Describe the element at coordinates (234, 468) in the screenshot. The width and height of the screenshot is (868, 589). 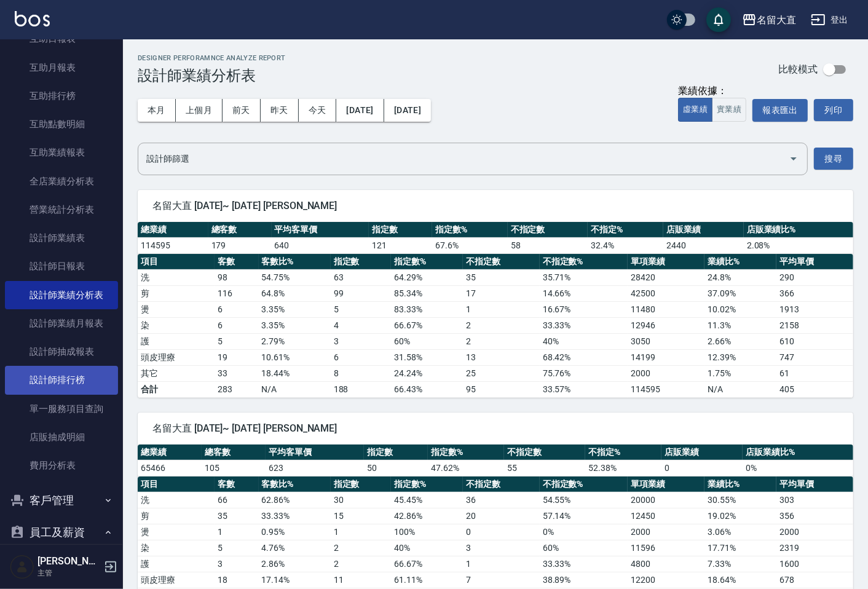
I see `td: 105` at that location.